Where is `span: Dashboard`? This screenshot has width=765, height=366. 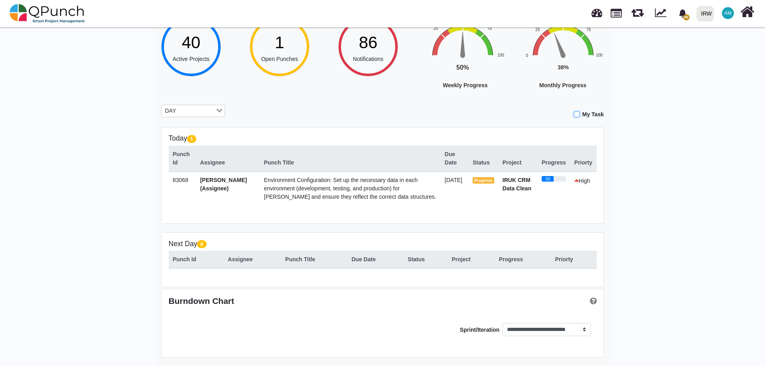 span: Dashboard is located at coordinates (596, 11).